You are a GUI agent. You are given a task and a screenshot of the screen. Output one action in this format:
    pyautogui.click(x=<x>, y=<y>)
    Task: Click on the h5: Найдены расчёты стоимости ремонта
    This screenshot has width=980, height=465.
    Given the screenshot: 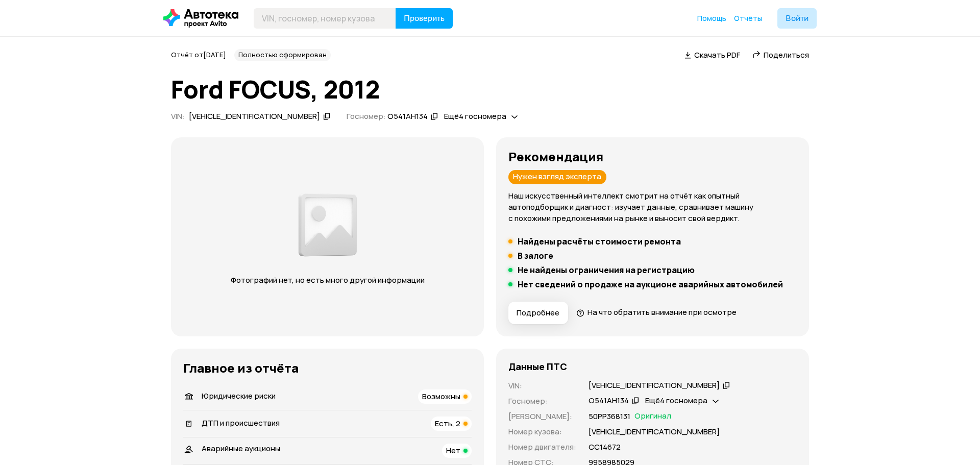 What is the action you would take?
    pyautogui.click(x=599, y=242)
    